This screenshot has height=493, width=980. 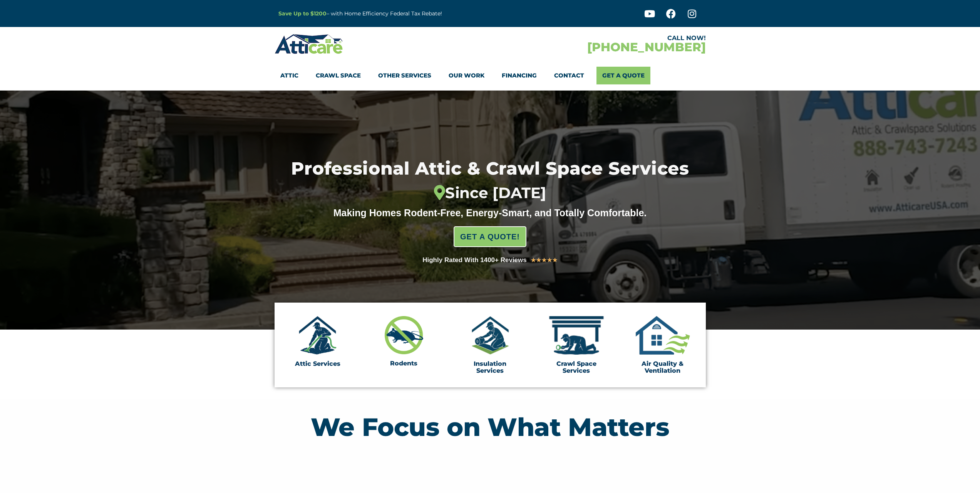 What do you see at coordinates (598, 38) in the screenshot?
I see `div: CALL NOW!` at bounding box center [598, 38].